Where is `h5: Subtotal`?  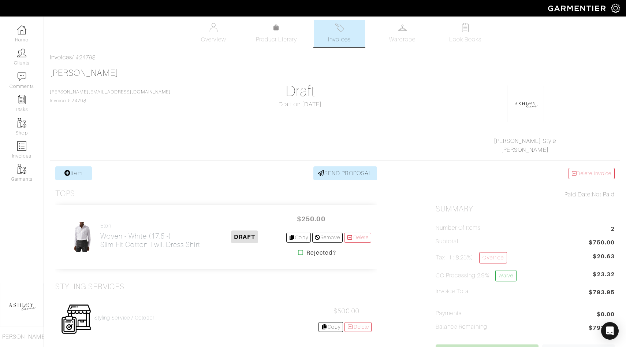 h5: Subtotal is located at coordinates (447, 241).